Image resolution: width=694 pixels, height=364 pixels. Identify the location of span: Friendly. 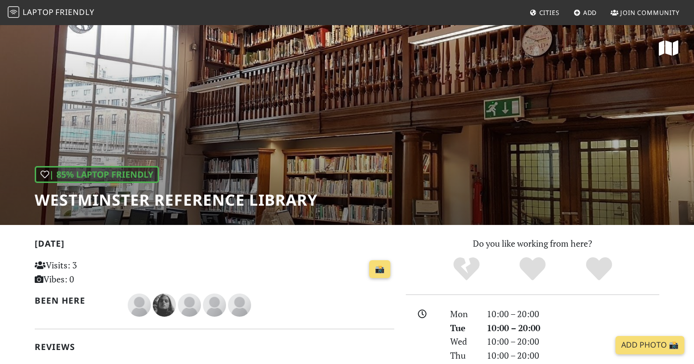
(75, 12).